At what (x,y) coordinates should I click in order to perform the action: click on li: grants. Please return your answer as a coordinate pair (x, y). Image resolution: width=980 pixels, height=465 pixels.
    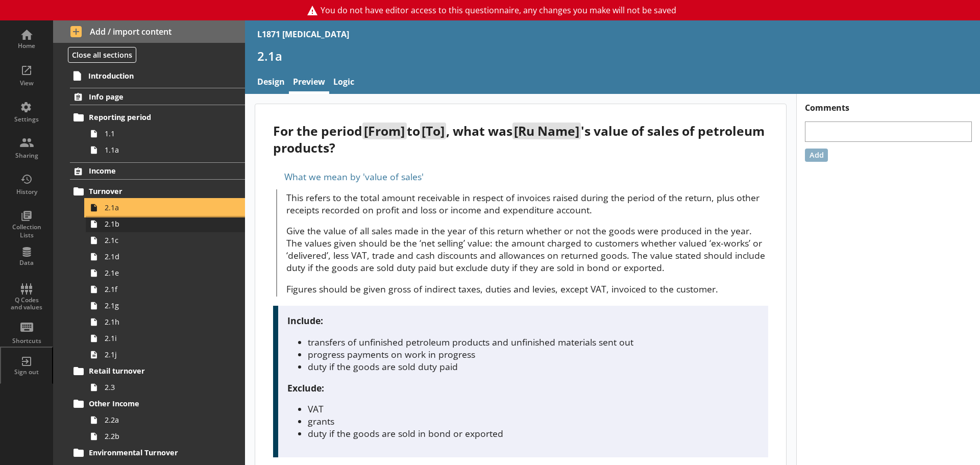
    Looking at the image, I should click on (533, 421).